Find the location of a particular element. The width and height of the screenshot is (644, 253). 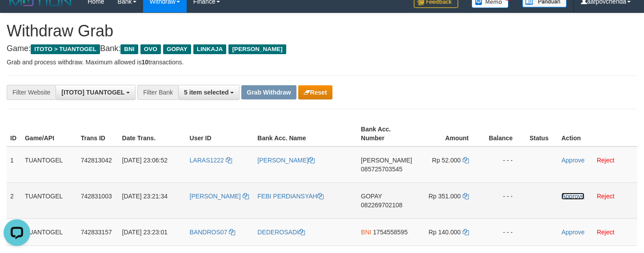

span: 742833157 is located at coordinates (97, 232).